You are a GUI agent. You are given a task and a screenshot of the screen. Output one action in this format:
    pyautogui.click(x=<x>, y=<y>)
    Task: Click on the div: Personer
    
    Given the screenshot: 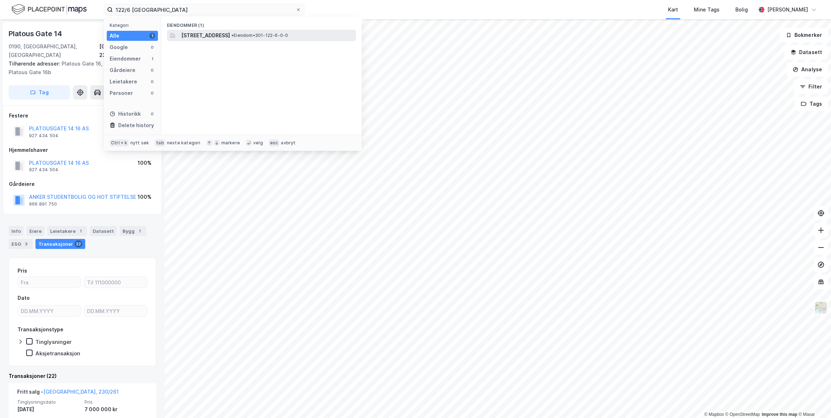 What is the action you would take?
    pyautogui.click(x=121, y=93)
    